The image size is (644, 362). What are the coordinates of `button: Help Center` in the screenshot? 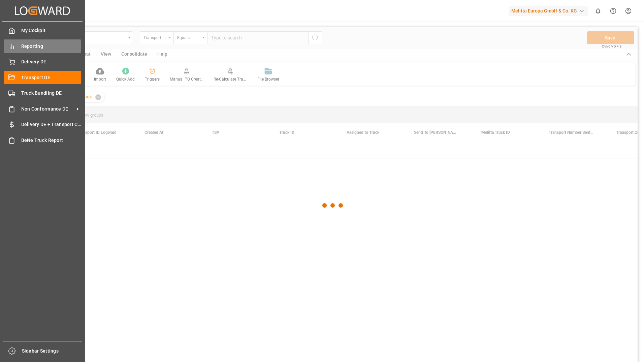 It's located at (613, 11).